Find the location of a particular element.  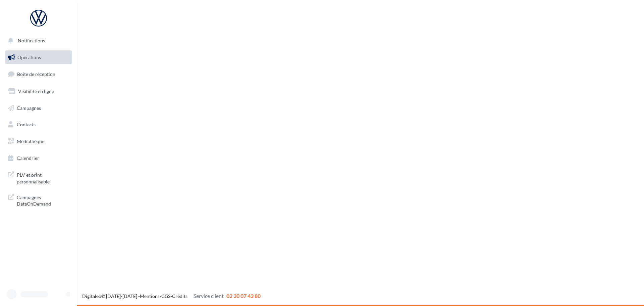

a: Digitaleo is located at coordinates (92, 296).